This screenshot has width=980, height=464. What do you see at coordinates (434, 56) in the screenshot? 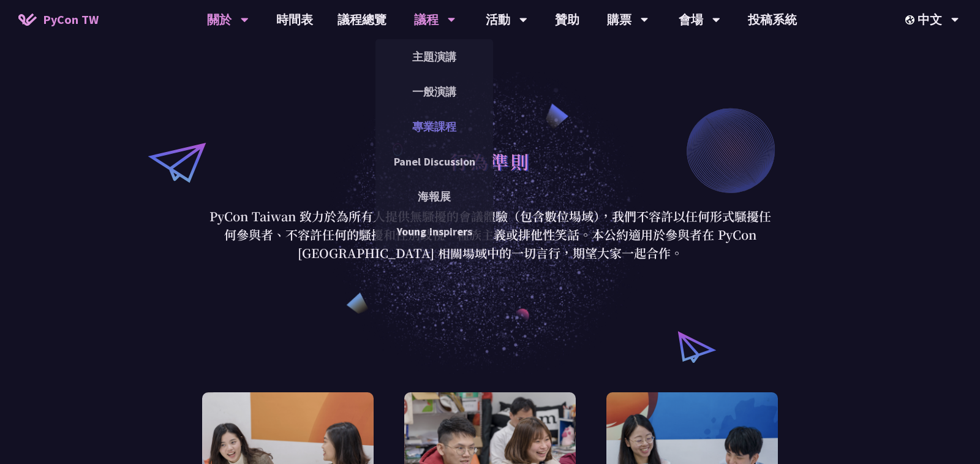
I see `a: 主題演講` at bounding box center [434, 56].